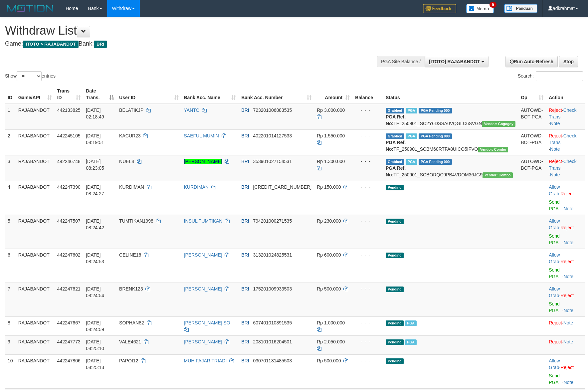 The height and width of the screenshot is (390, 588). I want to click on span: Copy 353901027154531 to clipboard, so click(272, 162).